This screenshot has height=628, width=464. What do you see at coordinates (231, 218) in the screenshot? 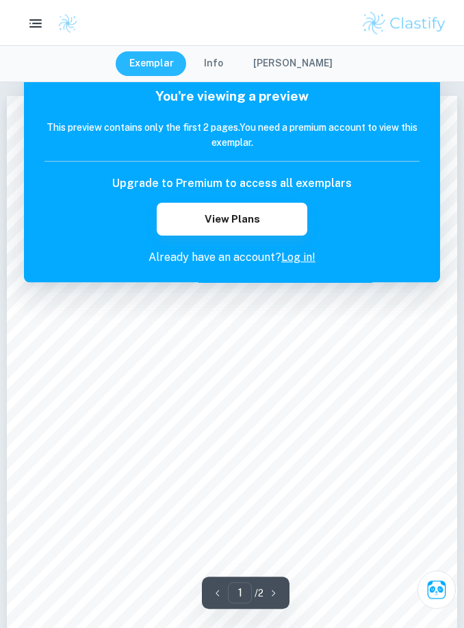
I see `button: View Plans` at bounding box center [231, 218].